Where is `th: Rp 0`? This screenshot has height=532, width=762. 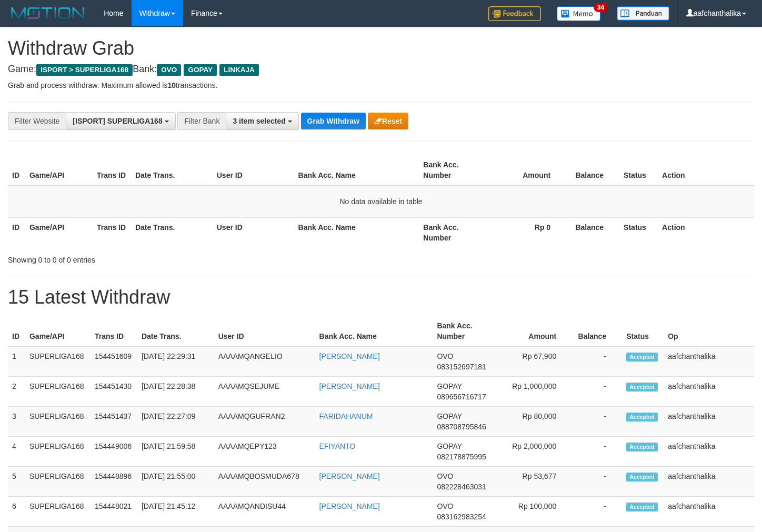 th: Rp 0 is located at coordinates (526, 232).